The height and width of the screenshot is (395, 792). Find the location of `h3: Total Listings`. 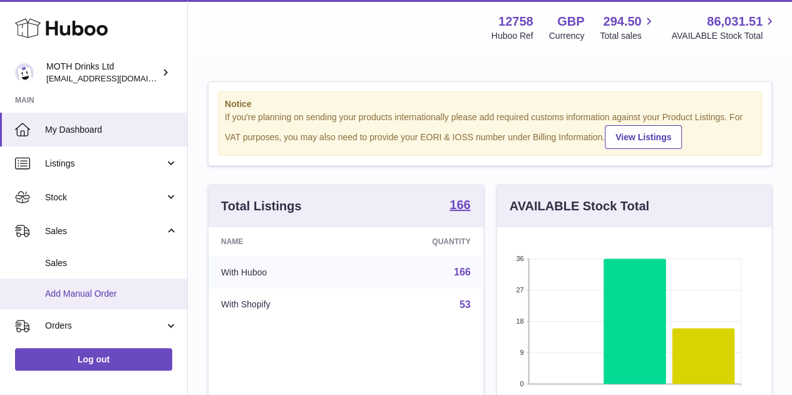

h3: Total Listings is located at coordinates (261, 206).